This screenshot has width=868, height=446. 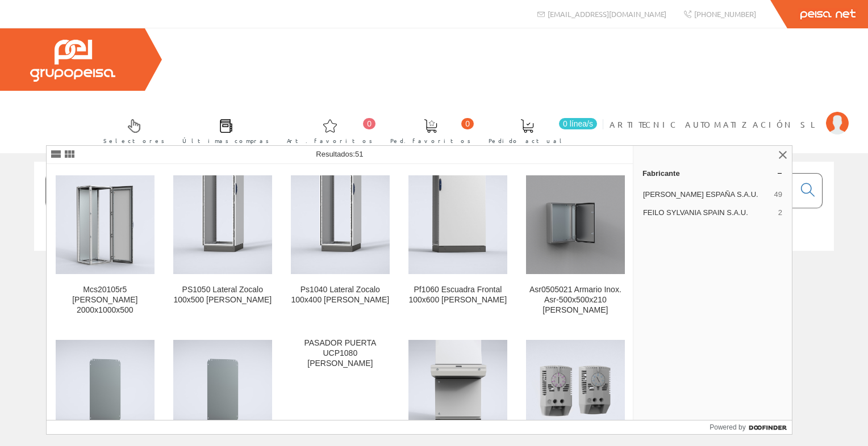 I want to click on a: Fabricante, so click(x=713, y=173).